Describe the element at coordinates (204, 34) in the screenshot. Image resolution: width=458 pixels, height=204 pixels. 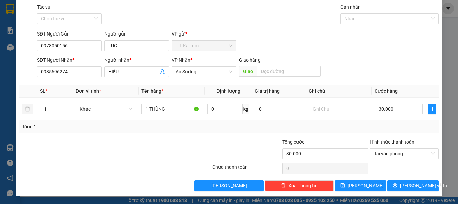
I see `div: VP gửi` at that location.